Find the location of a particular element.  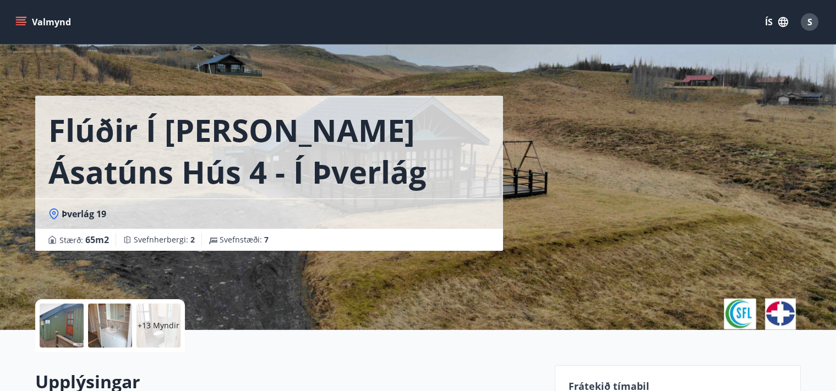

span: S is located at coordinates (810, 22).